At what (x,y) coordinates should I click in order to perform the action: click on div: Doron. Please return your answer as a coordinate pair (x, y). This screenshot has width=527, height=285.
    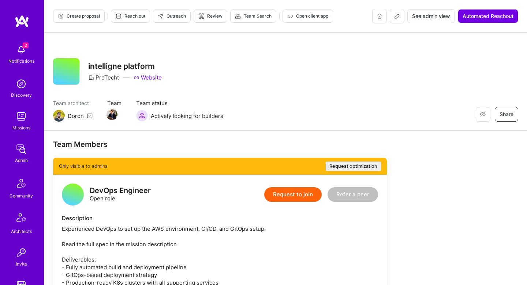
    Looking at the image, I should click on (76, 116).